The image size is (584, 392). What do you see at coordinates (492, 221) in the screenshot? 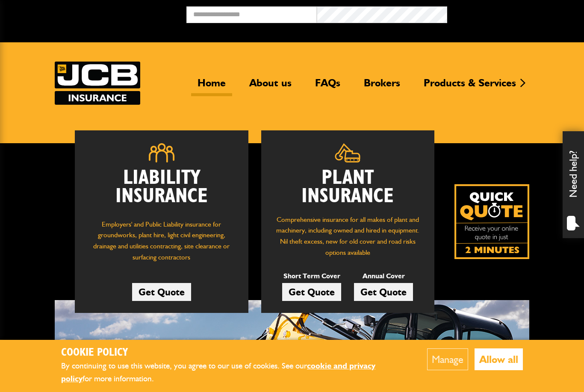
I see `a: Get your insurance quote isn just 2-minutes` at bounding box center [492, 221].